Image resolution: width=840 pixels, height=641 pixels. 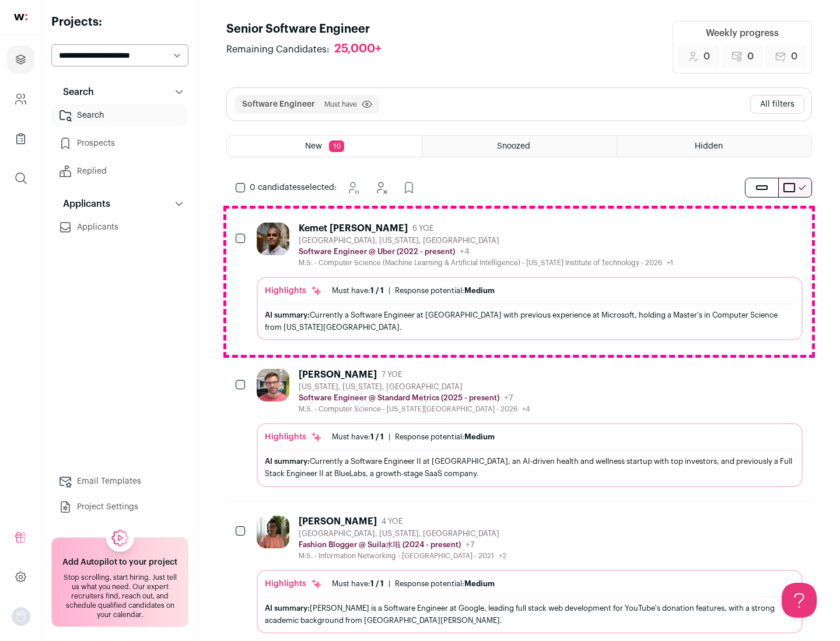 What do you see at coordinates (293, 188) in the screenshot?
I see `span: selected:` at bounding box center [293, 188].